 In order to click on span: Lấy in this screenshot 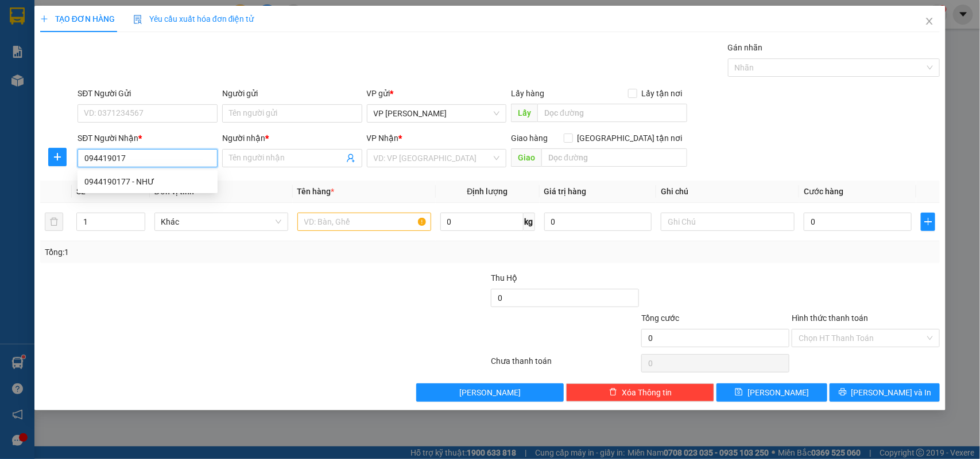, I will do `click(524, 113)`.